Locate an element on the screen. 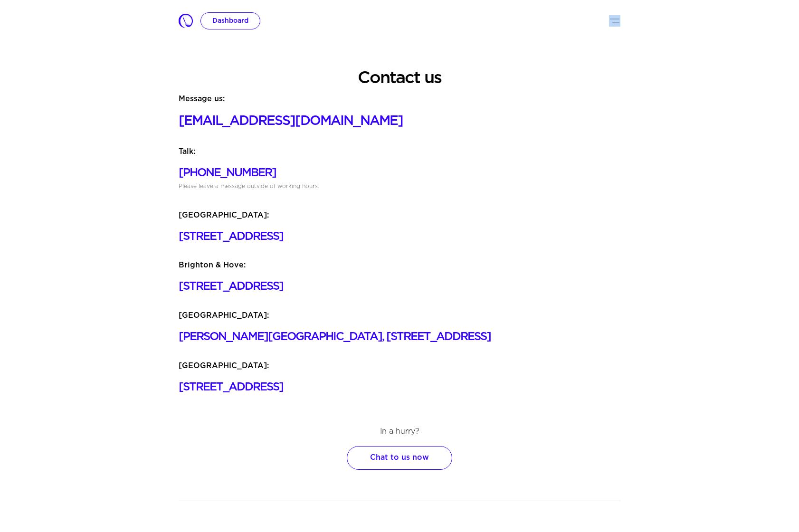 Image resolution: width=799 pixels, height=532 pixels. p: Message us: is located at coordinates (400, 99).